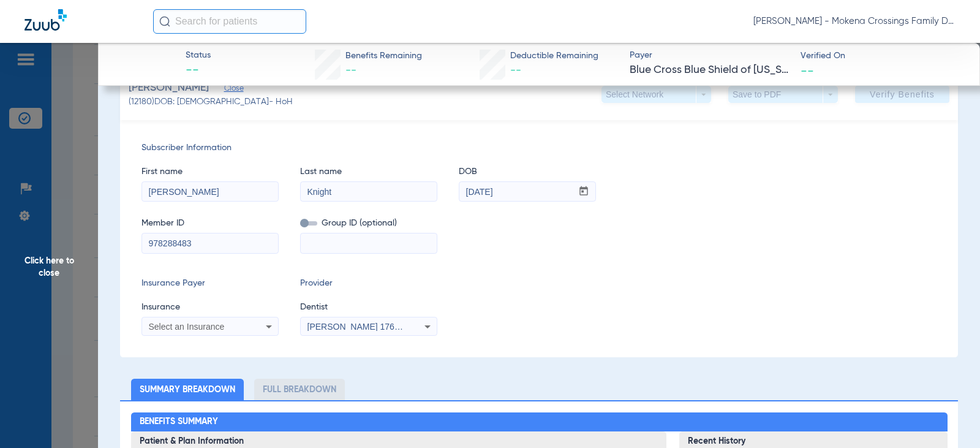 The height and width of the screenshot is (448, 980). Describe the element at coordinates (210, 172) in the screenshot. I see `span: First name` at that location.